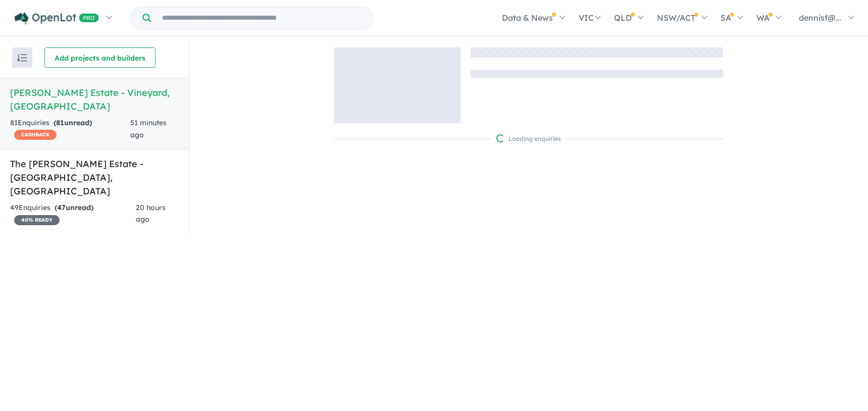 The width and height of the screenshot is (868, 411). I want to click on div: 49 Enquir ies, so click(72, 214).